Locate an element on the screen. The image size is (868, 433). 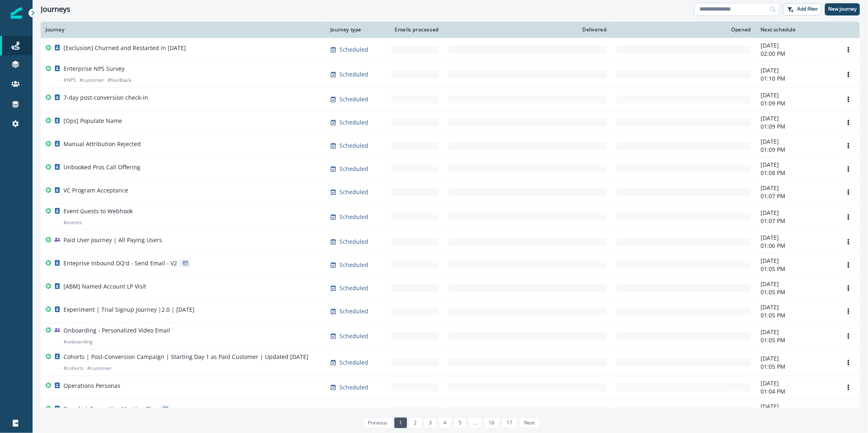
p: # onboarding is located at coordinates (78, 342).